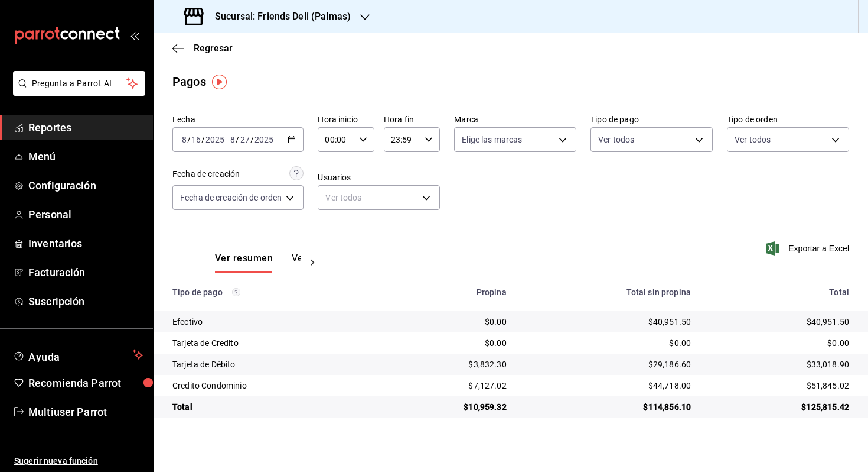 This screenshot has width=868, height=472. I want to click on div: $51,845.02, so click(780, 385).